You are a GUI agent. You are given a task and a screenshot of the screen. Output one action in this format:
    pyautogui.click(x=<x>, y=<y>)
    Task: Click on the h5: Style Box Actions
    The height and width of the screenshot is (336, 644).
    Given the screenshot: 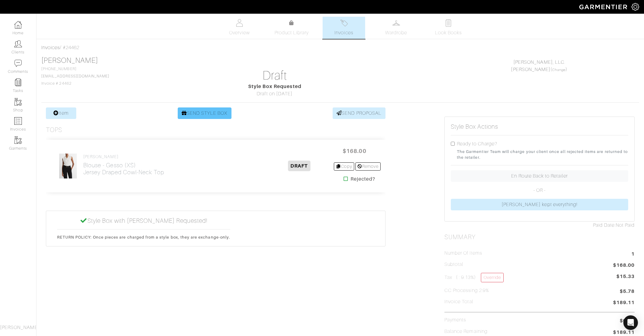 What is the action you would take?
    pyautogui.click(x=474, y=127)
    